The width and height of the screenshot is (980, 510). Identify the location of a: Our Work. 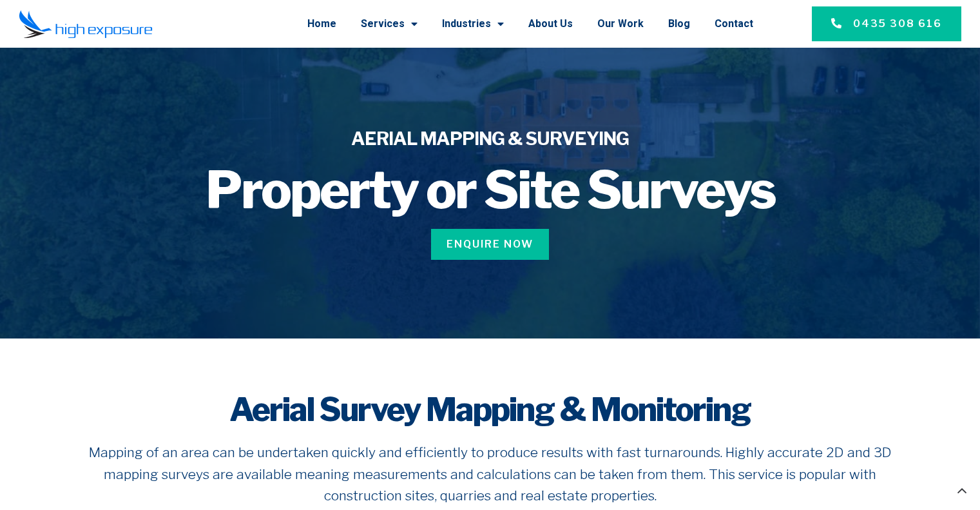
(620, 24).